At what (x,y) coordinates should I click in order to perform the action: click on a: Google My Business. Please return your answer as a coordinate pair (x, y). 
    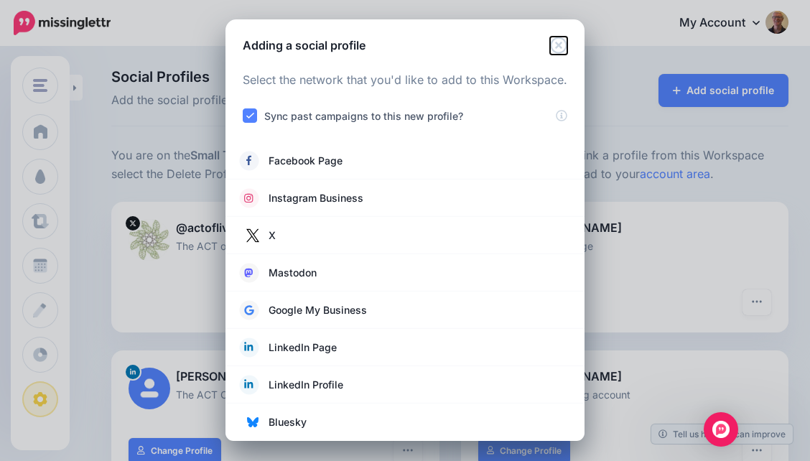
    Looking at the image, I should click on (405, 310).